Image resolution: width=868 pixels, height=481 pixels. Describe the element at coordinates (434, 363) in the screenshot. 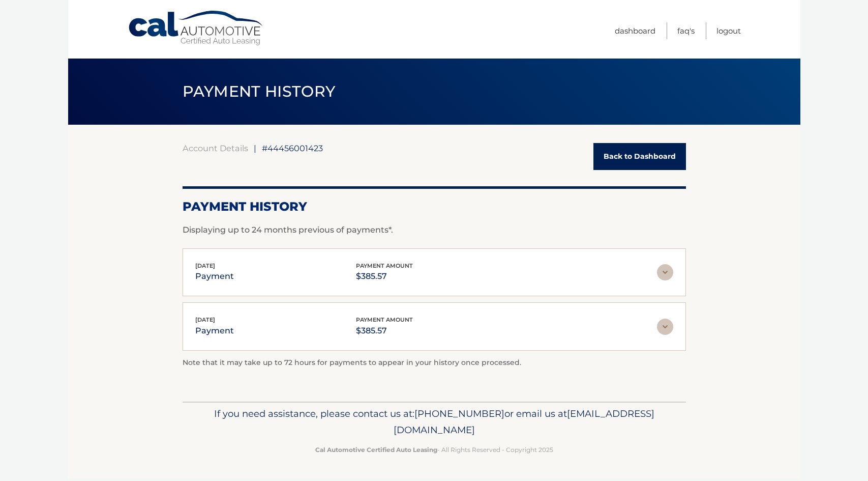

I see `p: Note that it may take up to 72 hours for payments to appear in your history once processed.` at that location.